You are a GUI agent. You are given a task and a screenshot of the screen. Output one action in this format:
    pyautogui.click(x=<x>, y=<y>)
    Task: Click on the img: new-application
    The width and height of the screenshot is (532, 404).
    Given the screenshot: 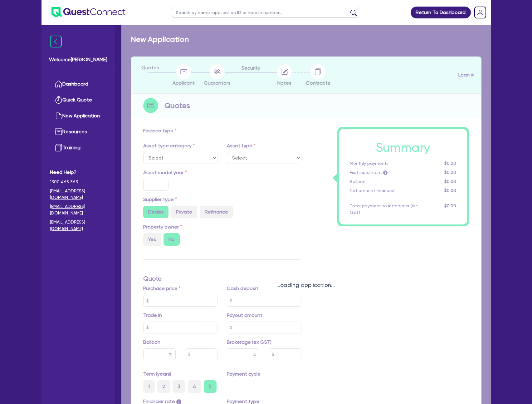 What is the action you would take?
    pyautogui.click(x=59, y=116)
    